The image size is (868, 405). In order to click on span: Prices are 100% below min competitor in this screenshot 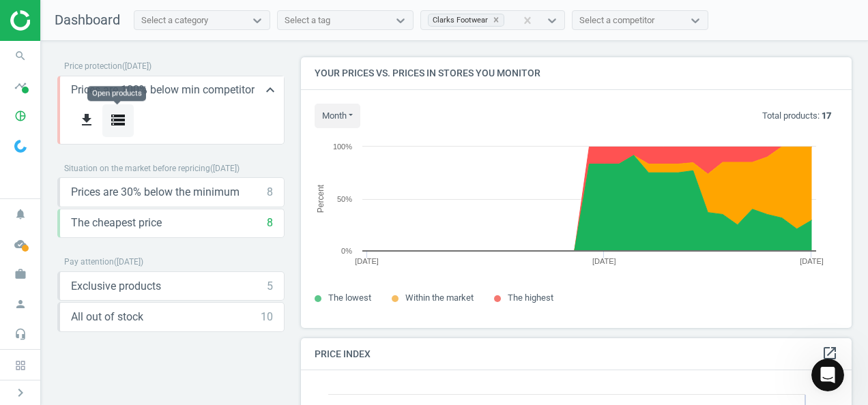, I will do `click(163, 90)`.